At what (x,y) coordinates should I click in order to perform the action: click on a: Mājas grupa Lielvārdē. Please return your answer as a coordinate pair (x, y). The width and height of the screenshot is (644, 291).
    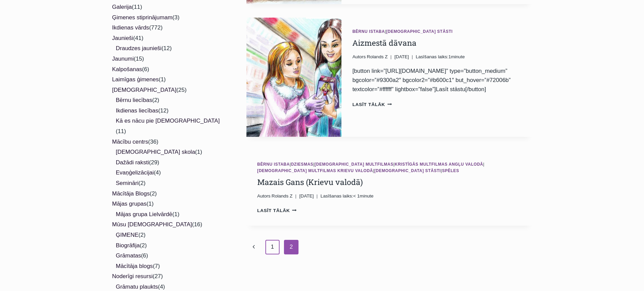
    Looking at the image, I should click on (144, 214).